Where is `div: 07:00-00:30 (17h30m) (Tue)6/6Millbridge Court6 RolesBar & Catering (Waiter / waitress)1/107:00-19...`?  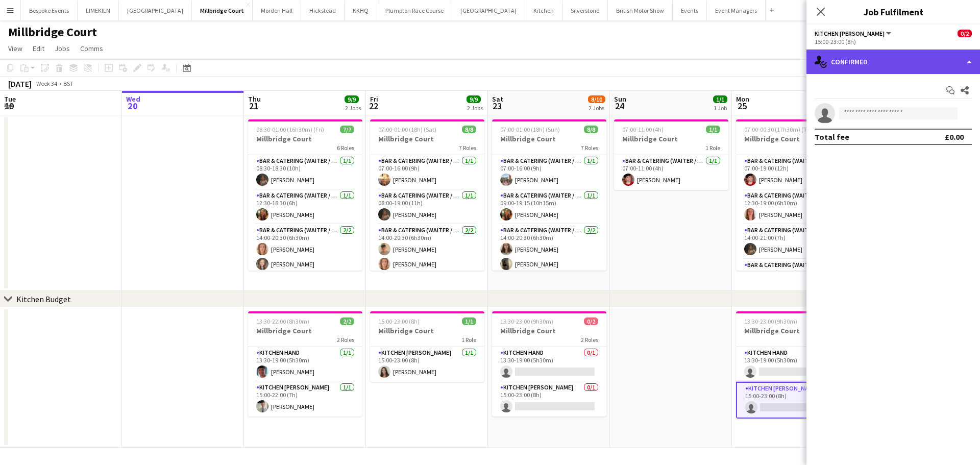 div: 07:00-00:30 (17h30m) (Tue)6/6Millbridge Court6 RolesBar & Catering (Waiter / waitress)1/107:00-19... is located at coordinates (793, 194).